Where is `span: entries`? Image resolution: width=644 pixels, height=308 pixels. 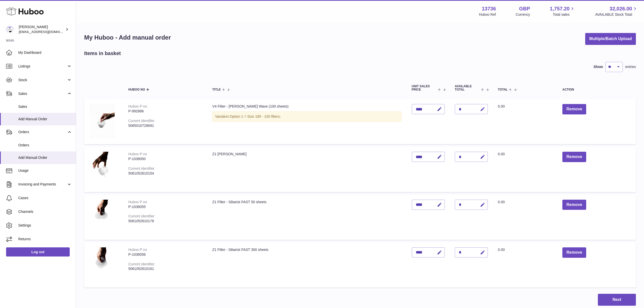
span: entries is located at coordinates (631, 67).